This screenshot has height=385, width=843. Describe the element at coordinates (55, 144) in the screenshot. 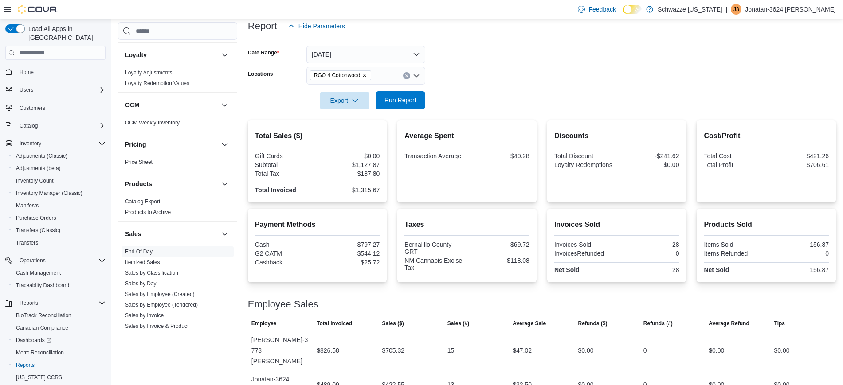

I see `button: Inventory` at that location.